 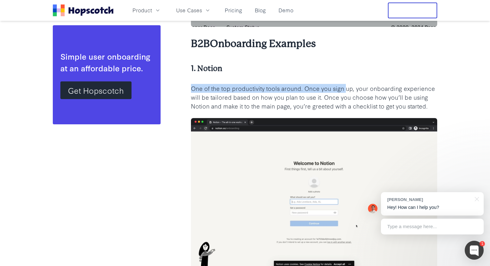 What do you see at coordinates (96, 90) in the screenshot?
I see `a: Get Hopscotch` at bounding box center [96, 90].